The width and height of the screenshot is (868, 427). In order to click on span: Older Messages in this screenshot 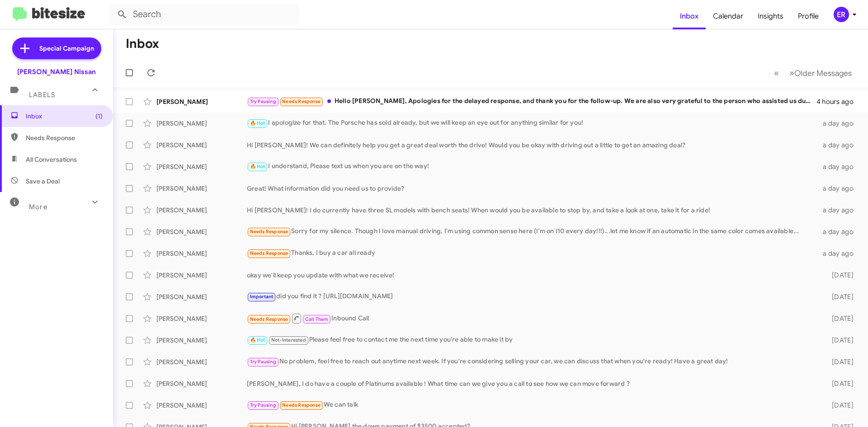, I will do `click(822, 73)`.